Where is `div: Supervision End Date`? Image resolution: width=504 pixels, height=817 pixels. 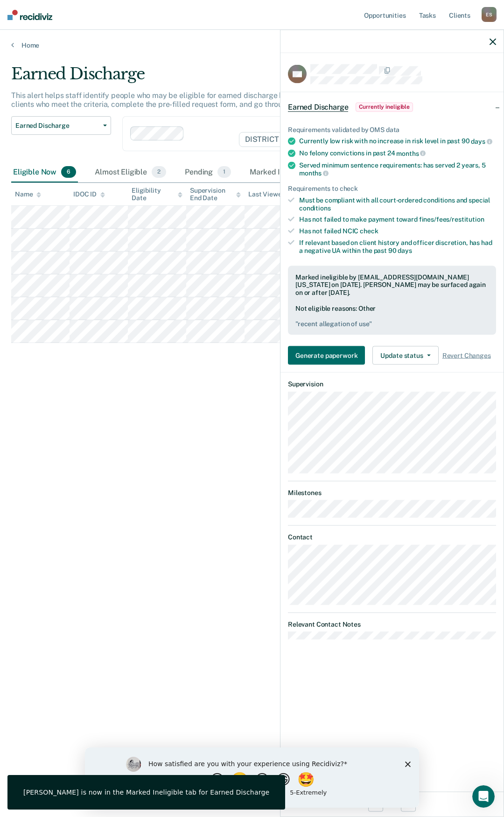
div: Supervision End Date is located at coordinates (215, 195).